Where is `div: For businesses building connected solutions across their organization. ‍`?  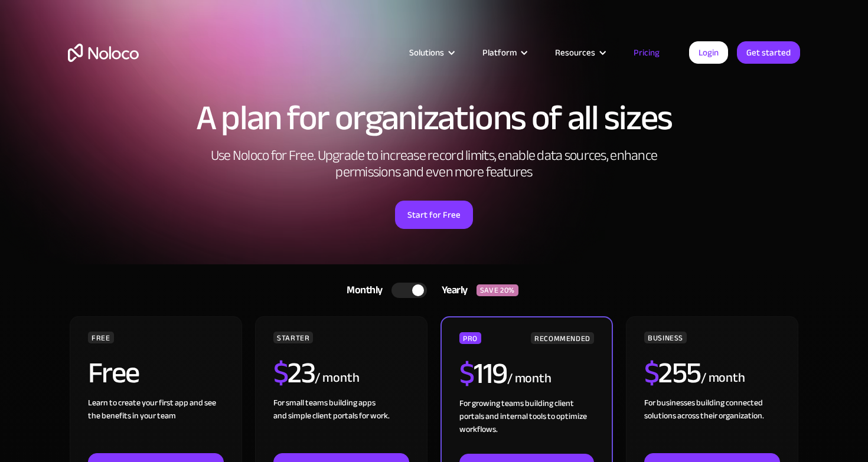 div: For businesses building connected solutions across their organization. ‍ is located at coordinates (712, 425).